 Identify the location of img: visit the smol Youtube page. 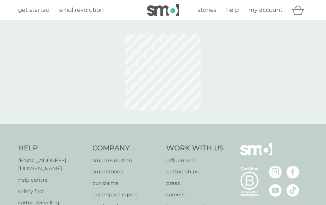
(276, 190).